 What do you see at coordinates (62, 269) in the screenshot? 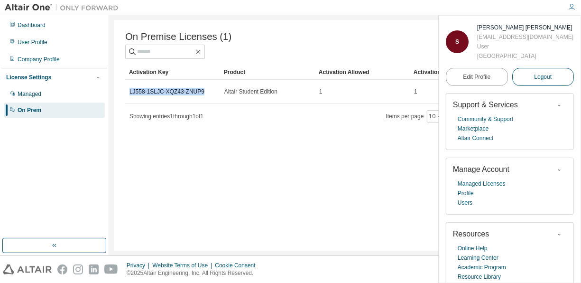
I see `img: facebook.svg` at bounding box center [62, 269].